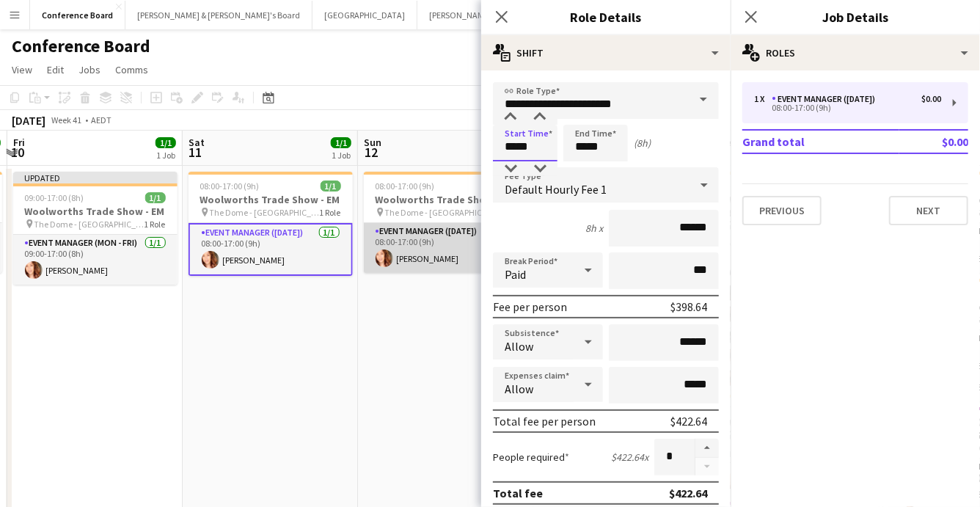 The width and height of the screenshot is (980, 507). What do you see at coordinates (707, 448) in the screenshot?
I see `button: Increase` at bounding box center [707, 448].